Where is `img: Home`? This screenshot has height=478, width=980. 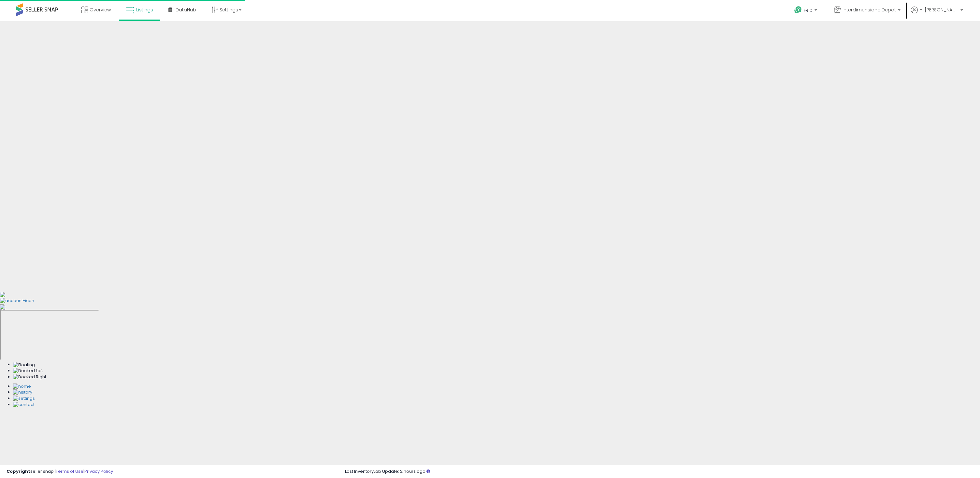
img: Home is located at coordinates (22, 386).